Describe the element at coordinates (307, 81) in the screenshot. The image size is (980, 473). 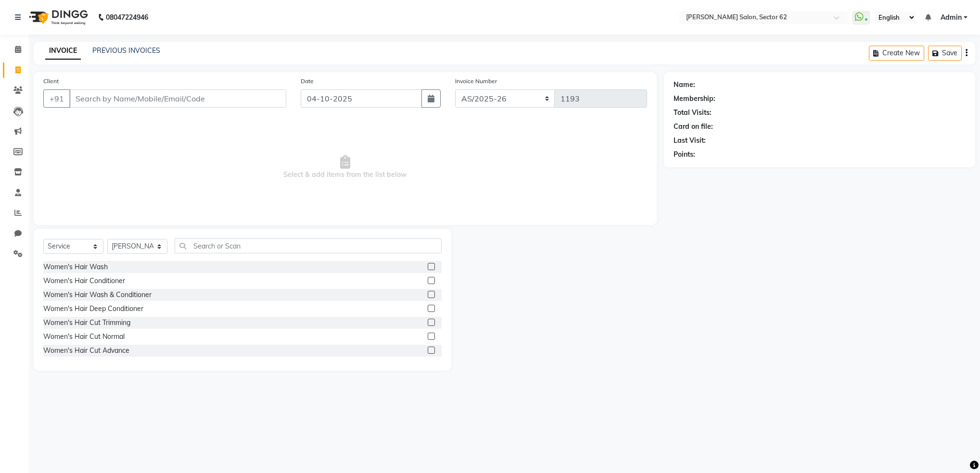
I see `label: Date` at that location.